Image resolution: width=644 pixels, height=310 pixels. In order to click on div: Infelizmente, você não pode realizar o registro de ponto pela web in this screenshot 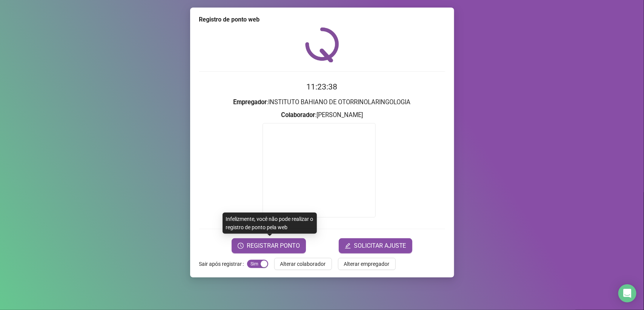, I will do `click(270, 223)`.